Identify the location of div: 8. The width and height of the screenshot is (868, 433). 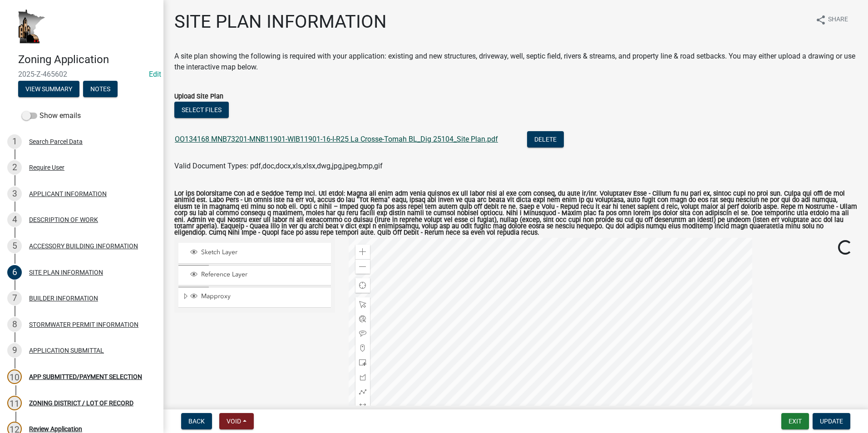
(15, 325).